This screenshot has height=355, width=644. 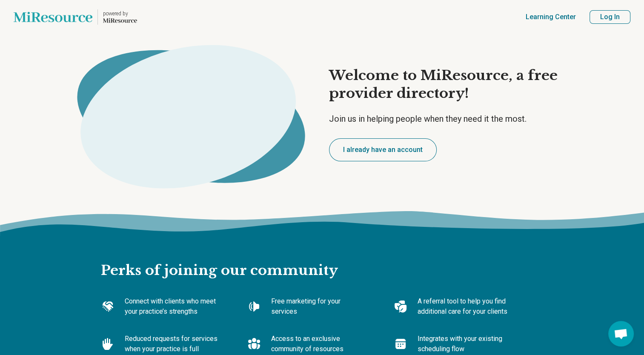 I want to click on a: Open chat, so click(x=622, y=334).